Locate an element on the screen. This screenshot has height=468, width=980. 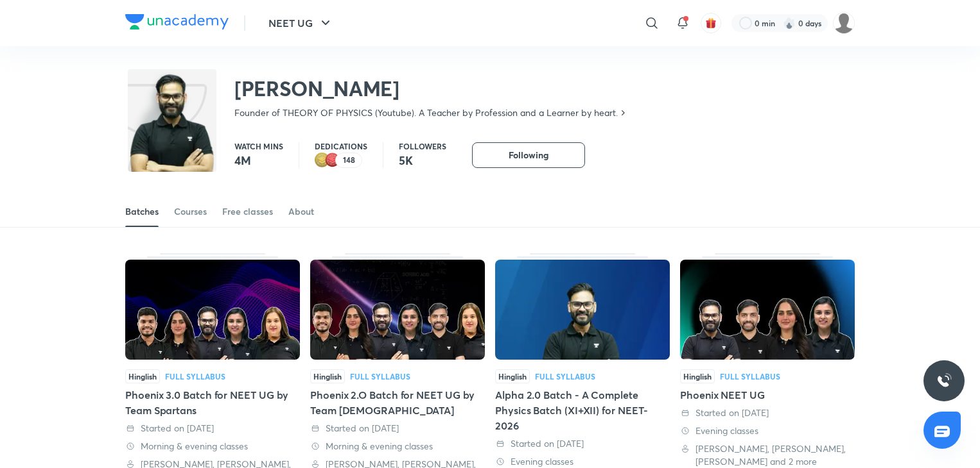
p: Founder of THEORY OF PHYSICS (Youtube). A Teacher by Profession and a Learner by heart. is located at coordinates (426, 113).